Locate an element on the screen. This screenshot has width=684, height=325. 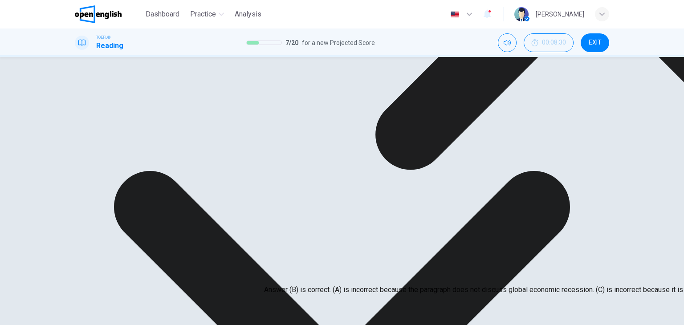
img: Profile picture is located at coordinates (522, 14).